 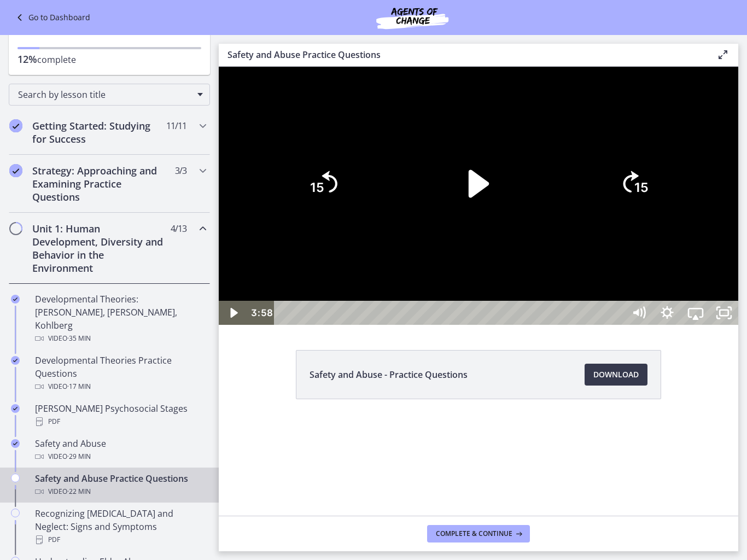 I want to click on a: Go to Dashboard, so click(x=51, y=17).